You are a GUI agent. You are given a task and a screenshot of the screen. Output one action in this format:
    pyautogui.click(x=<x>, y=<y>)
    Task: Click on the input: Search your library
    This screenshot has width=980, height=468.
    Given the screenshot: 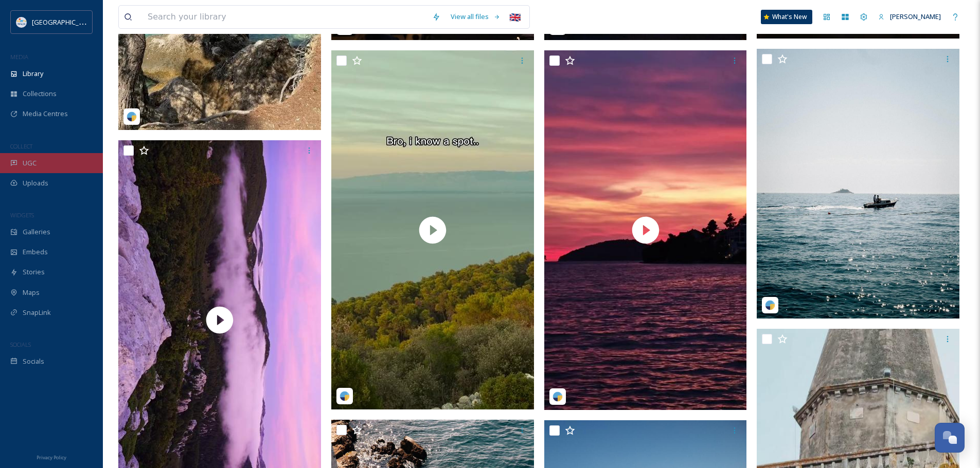 What is the action you would take?
    pyautogui.click(x=284, y=17)
    